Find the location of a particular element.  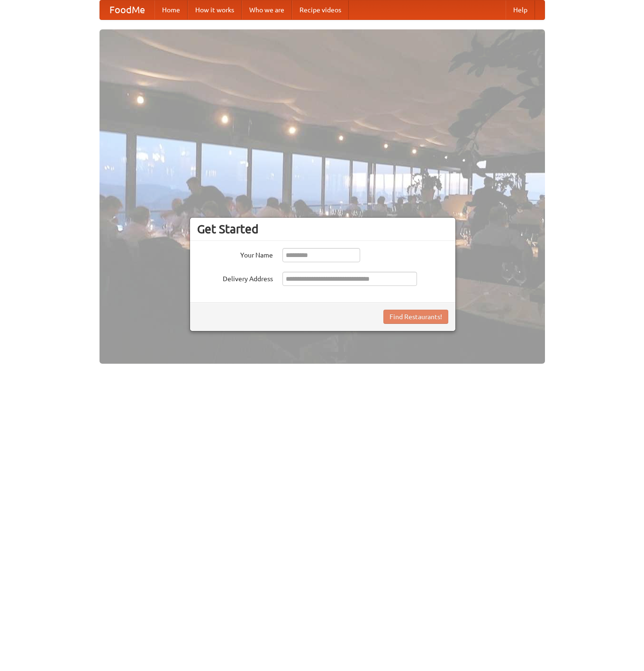

label: Delivery Address is located at coordinates (235, 277).